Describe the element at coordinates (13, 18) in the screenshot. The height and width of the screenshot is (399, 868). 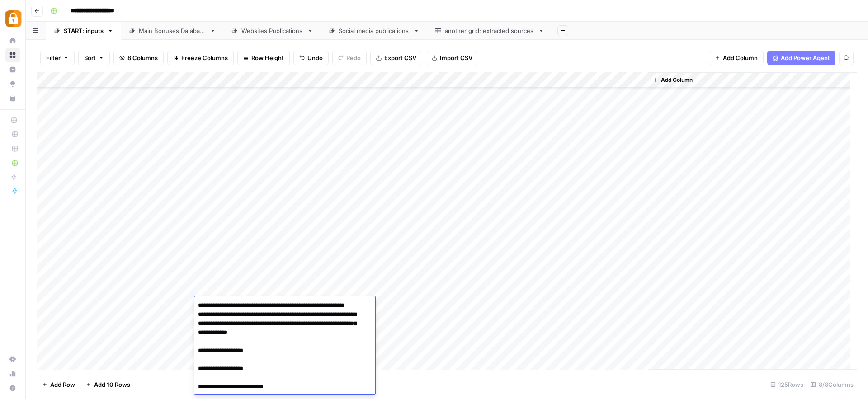
I see `button: Workspace: Adzz` at that location.